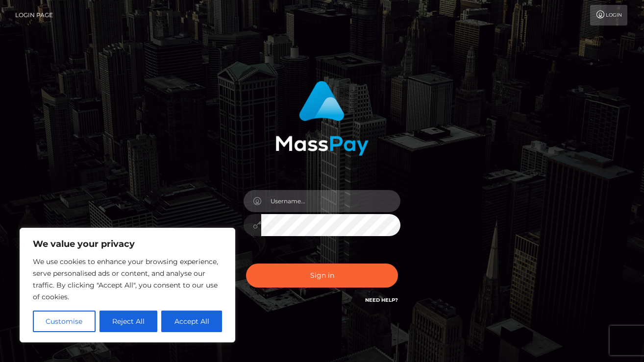  What do you see at coordinates (127, 285) in the screenshot?
I see `div: We value your privacy` at bounding box center [127, 285].